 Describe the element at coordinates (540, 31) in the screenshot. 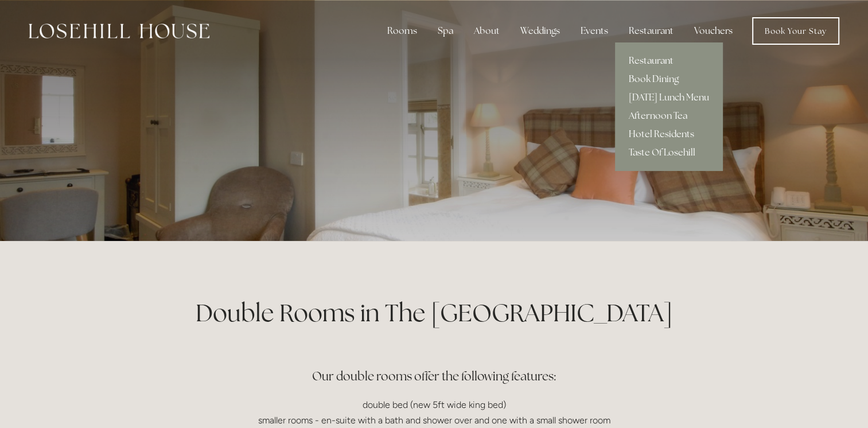

I see `div: Weddings` at that location.